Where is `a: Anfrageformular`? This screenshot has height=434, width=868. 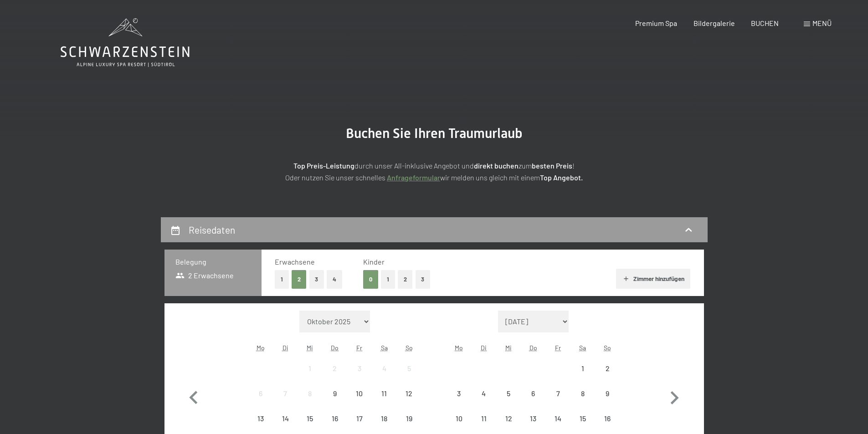 a: Anfrageformular is located at coordinates (414, 177).